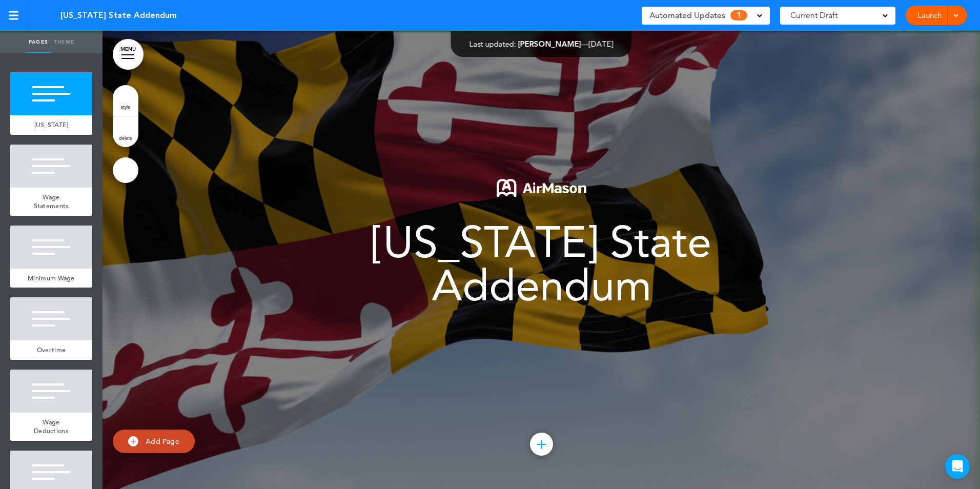 Image resolution: width=980 pixels, height=489 pixels. I want to click on a: MENU, so click(128, 54).